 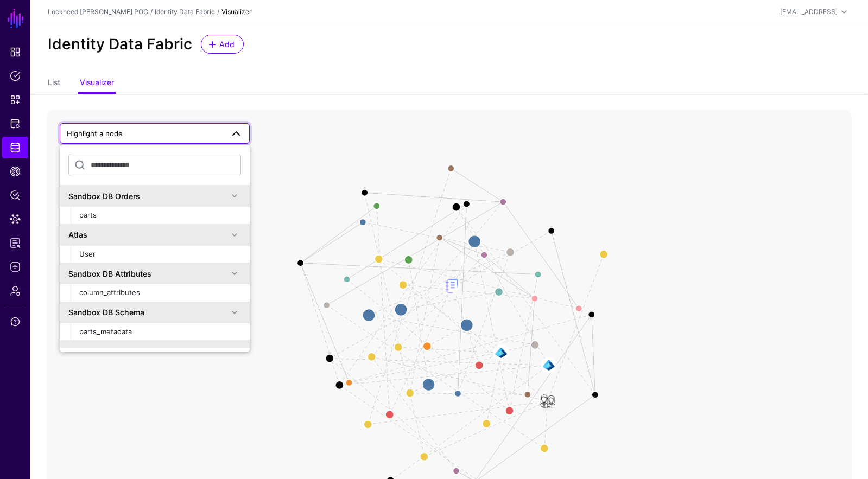 What do you see at coordinates (15, 219) in the screenshot?
I see `a: Data Lens` at bounding box center [15, 219].